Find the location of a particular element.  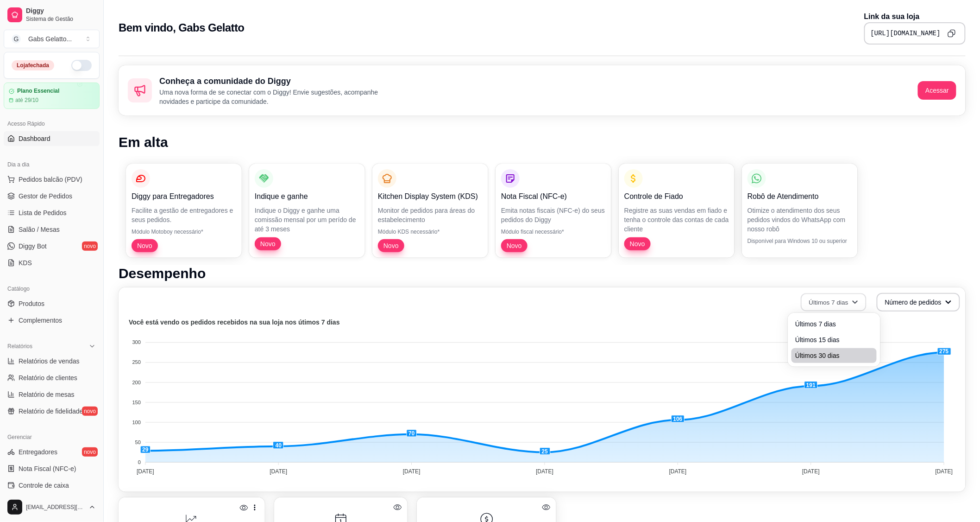

button: Copy to clipboard is located at coordinates (952, 33).